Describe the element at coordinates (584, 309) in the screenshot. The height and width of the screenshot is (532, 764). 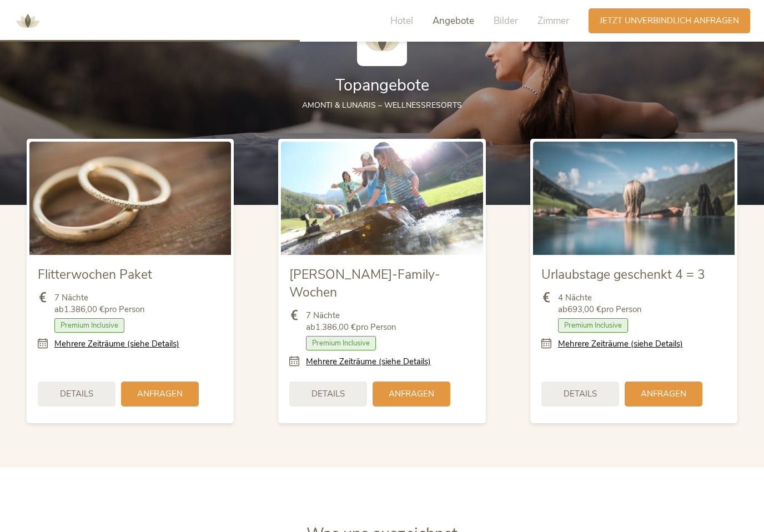
I see `b: 693,00 €` at that location.